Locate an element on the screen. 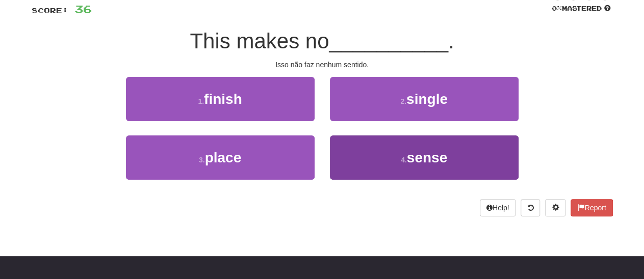 The image size is (644, 279). span: sense is located at coordinates (427, 158).